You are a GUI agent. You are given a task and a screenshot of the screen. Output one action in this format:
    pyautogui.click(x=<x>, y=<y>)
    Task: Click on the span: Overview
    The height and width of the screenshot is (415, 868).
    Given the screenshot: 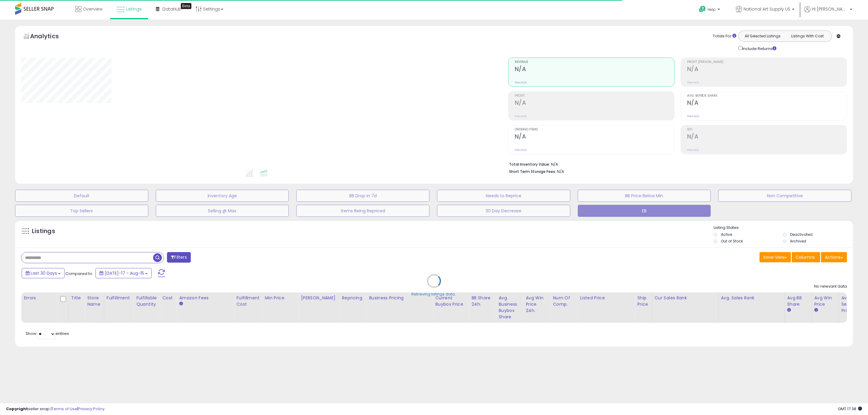 What is the action you would take?
    pyautogui.click(x=93, y=9)
    